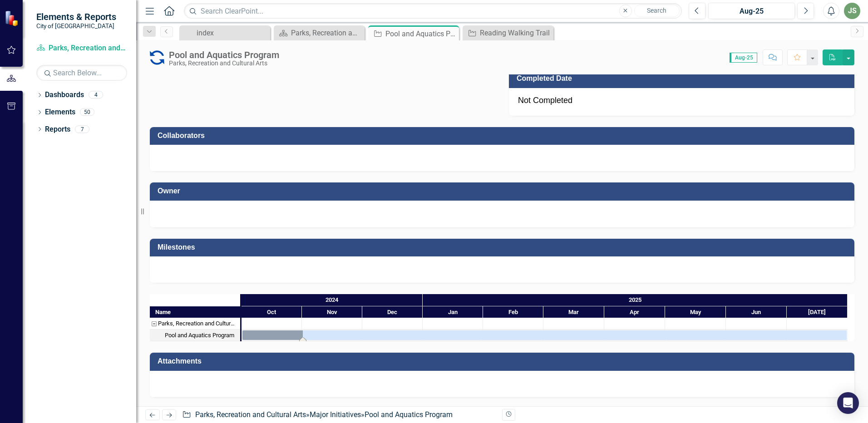 The width and height of the screenshot is (868, 423). I want to click on div: Dec, so click(393, 312).